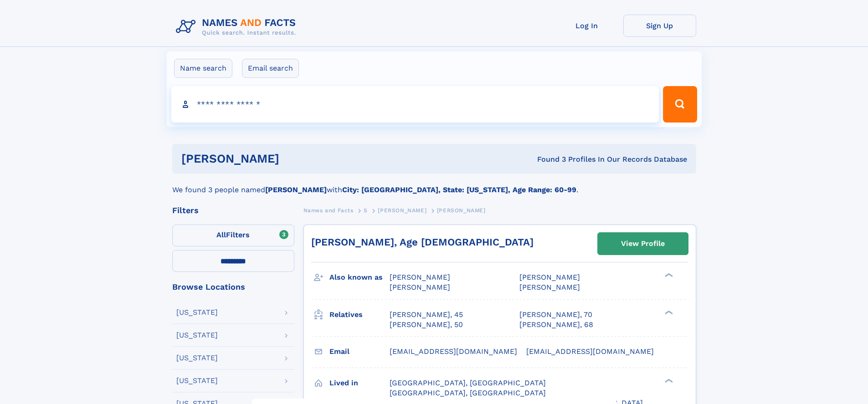 The width and height of the screenshot is (868, 404). Describe the element at coordinates (360, 315) in the screenshot. I see `h3: Relatives` at that location.